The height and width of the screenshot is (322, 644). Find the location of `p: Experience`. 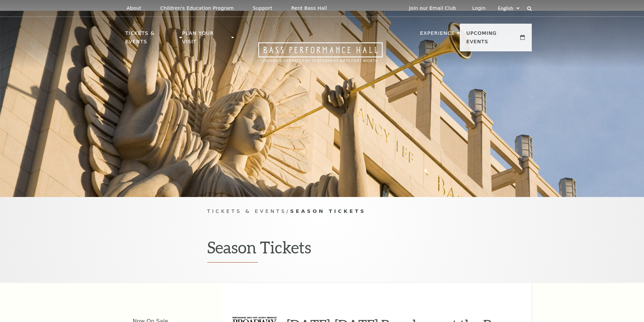

p: Experience is located at coordinates (437, 35).